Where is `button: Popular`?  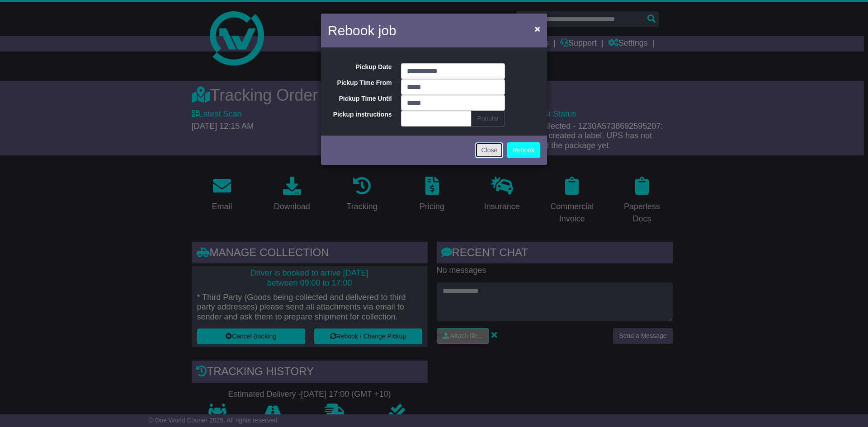 button: Popular is located at coordinates (488, 118).